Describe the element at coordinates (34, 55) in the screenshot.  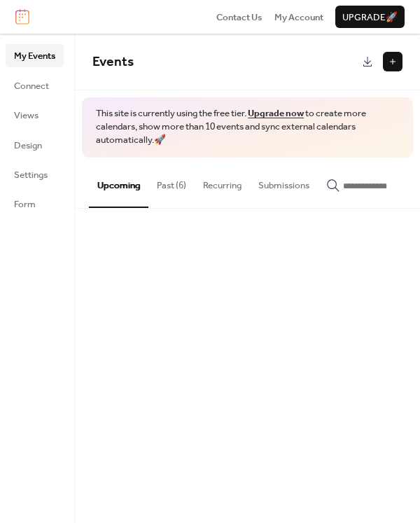
I see `a: My Events` at that location.